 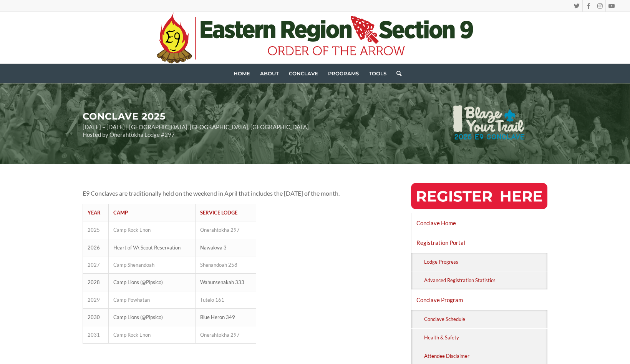 I want to click on td: 2028, so click(x=96, y=282).